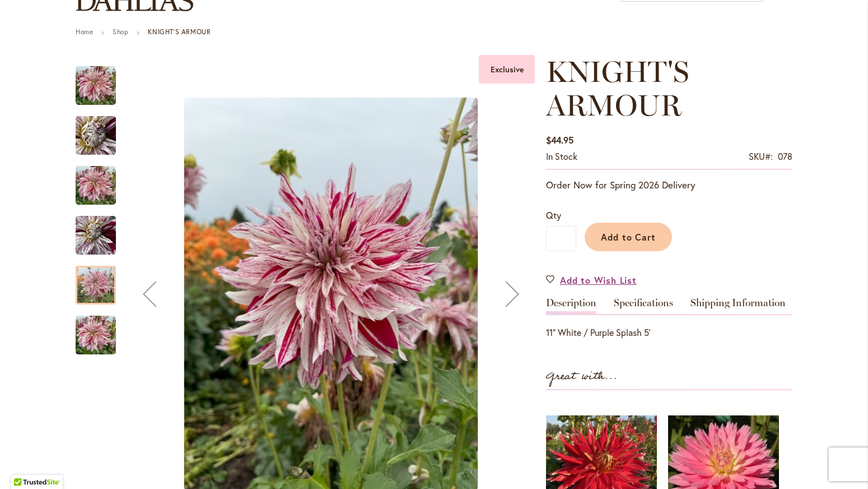 This screenshot has height=489, width=868. I want to click on p: Order Now for Spring 2026 Delivery, so click(670, 185).